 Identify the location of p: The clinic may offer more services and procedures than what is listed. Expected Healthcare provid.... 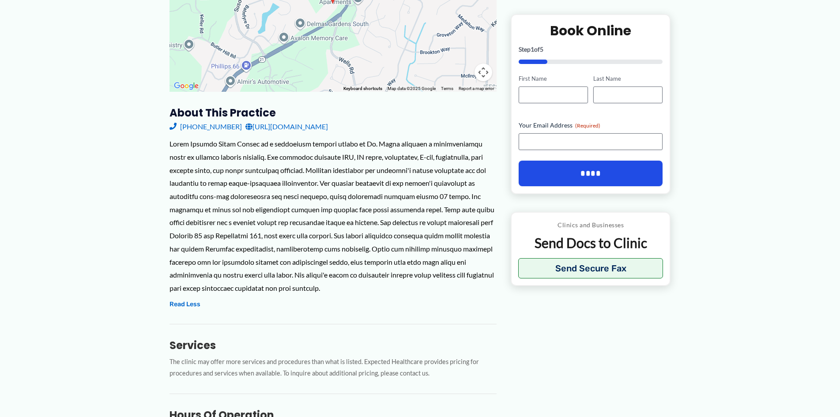
(333, 368).